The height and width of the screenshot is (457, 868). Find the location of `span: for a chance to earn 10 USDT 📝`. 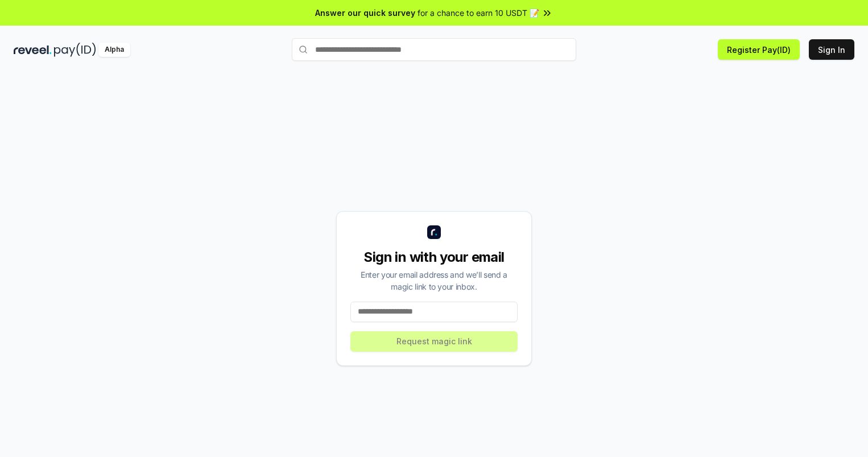

span: for a chance to earn 10 USDT 📝 is located at coordinates (478, 12).